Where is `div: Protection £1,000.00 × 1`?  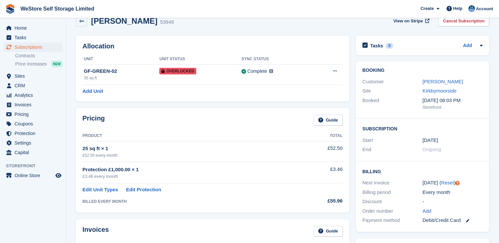
div: Protection £1,000.00 × 1 is located at coordinates (192, 170).